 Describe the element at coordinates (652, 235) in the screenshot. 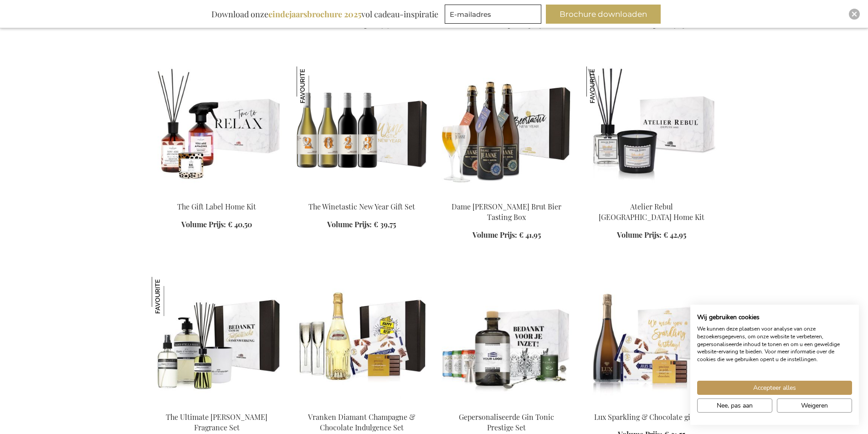

I see `a: Volume Prijs: € 42,95` at that location.